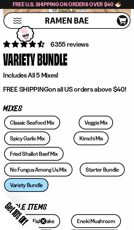 Image resolution: width=134 pixels, height=230 pixels. I want to click on span: Get 10% Off, so click(16, 214).